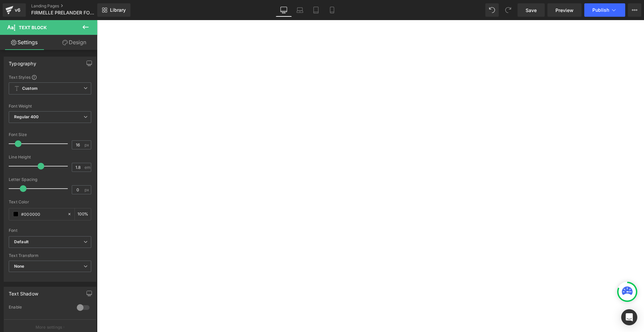 The width and height of the screenshot is (644, 332). Describe the element at coordinates (50, 231) in the screenshot. I see `div: Font` at that location.